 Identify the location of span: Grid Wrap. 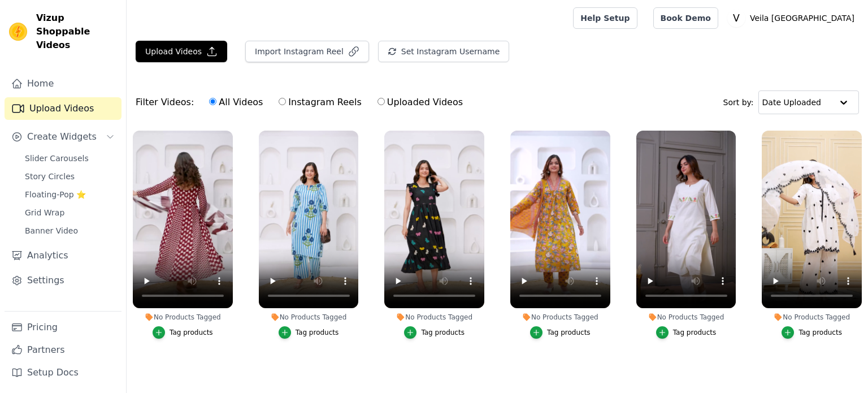
(45, 213).